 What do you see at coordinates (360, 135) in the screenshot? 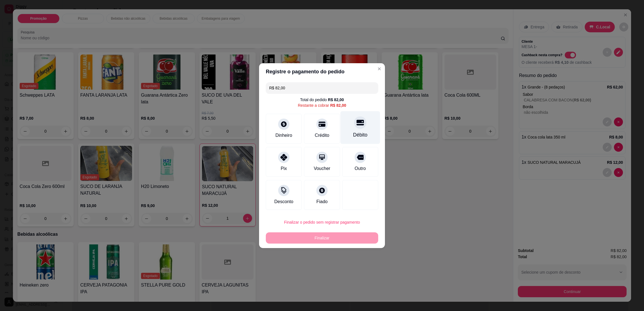
I see `div: Débito` at bounding box center [360, 135].